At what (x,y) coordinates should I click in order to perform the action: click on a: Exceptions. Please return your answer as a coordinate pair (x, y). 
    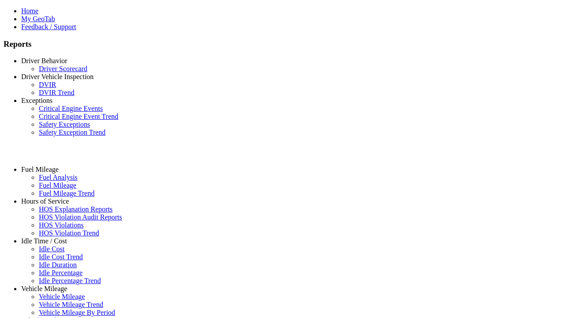
    Looking at the image, I should click on (37, 100).